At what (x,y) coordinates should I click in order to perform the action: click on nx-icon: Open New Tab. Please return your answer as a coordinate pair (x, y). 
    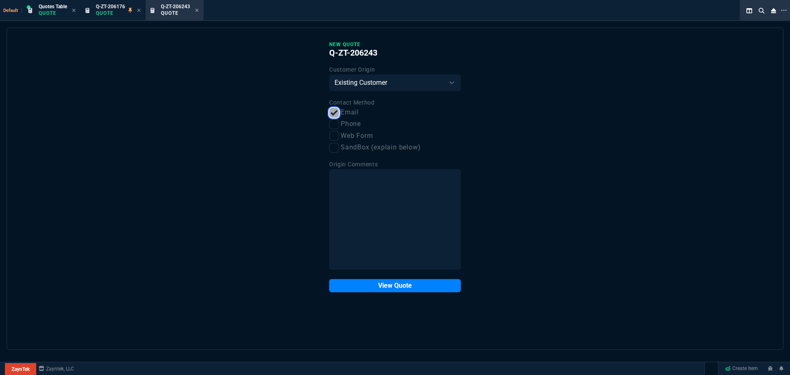
    Looking at the image, I should click on (784, 10).